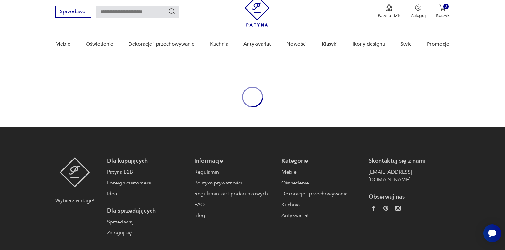 Image resolution: width=505 pixels, height=250 pixels. I want to click on img: Ikona medalu, so click(389, 8).